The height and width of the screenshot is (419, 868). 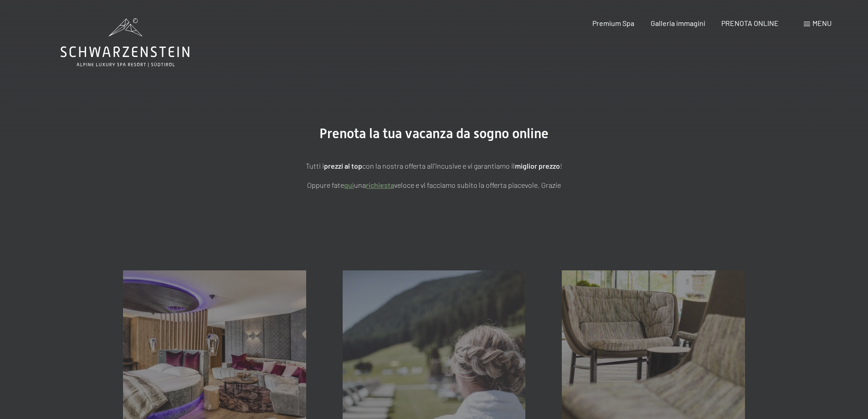 I want to click on p: Tutti i con la nostra offerta all'incusive e vi garantiamo il !, so click(x=434, y=166).